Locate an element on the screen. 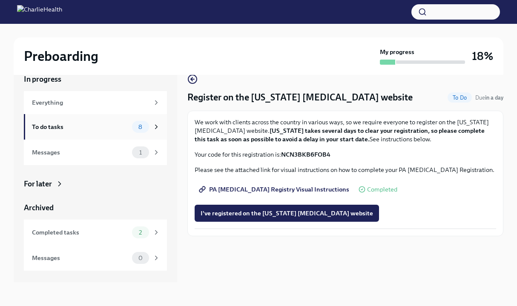 This screenshot has height=306, width=517. img: CharlieHealth is located at coordinates (40, 12).